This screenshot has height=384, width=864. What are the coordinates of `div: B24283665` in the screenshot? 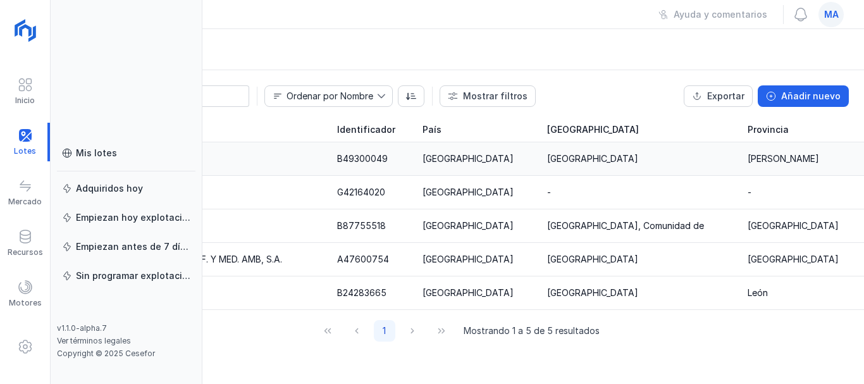 It's located at (362, 293).